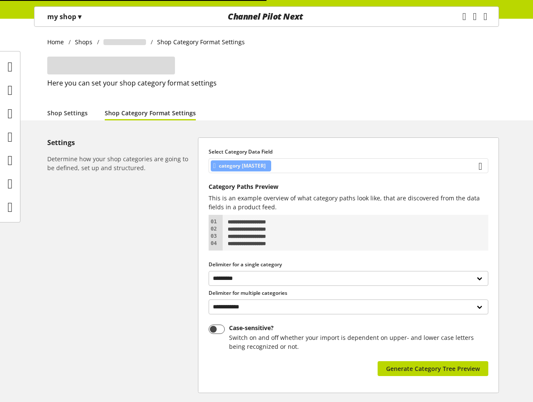  What do you see at coordinates (121, 143) in the screenshot?
I see `h5: Settings` at bounding box center [121, 143].